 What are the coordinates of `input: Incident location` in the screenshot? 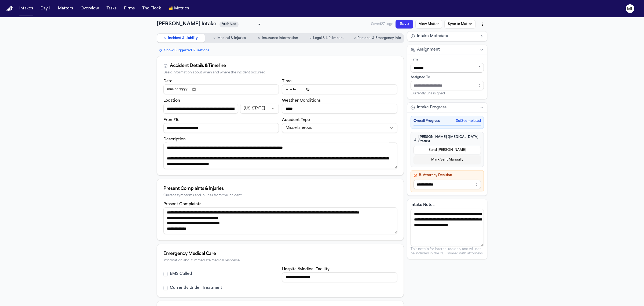 It's located at (201, 109).